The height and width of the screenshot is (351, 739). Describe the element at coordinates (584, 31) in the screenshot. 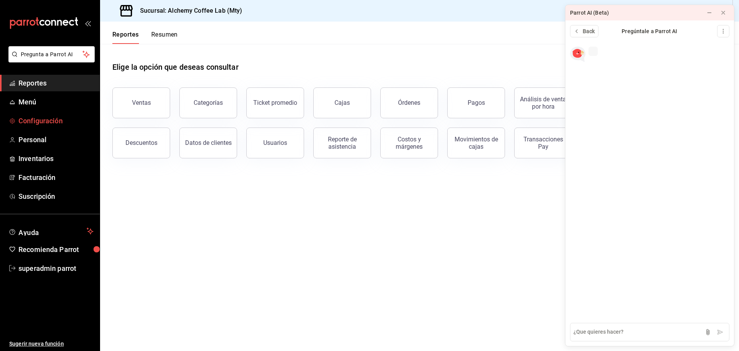

I see `button: Back` at that location.